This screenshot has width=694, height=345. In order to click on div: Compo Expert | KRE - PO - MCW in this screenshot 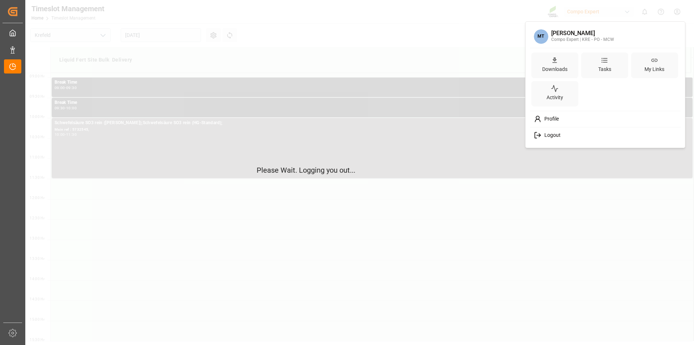, I will do `click(583, 40)`.